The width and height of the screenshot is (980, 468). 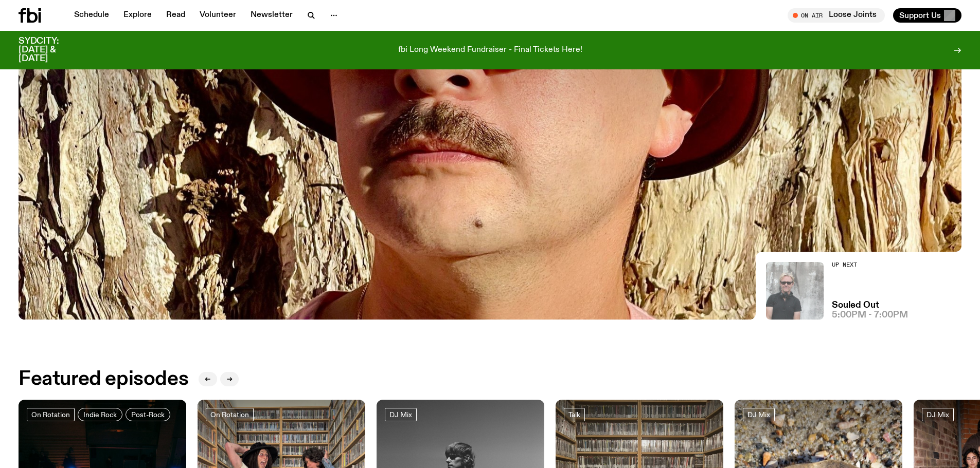 I want to click on h2: Featured episodes, so click(x=103, y=380).